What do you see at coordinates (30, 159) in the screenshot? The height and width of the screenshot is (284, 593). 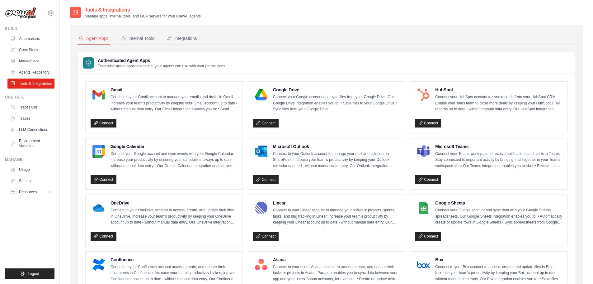 I see `div: Manage` at bounding box center [30, 159].